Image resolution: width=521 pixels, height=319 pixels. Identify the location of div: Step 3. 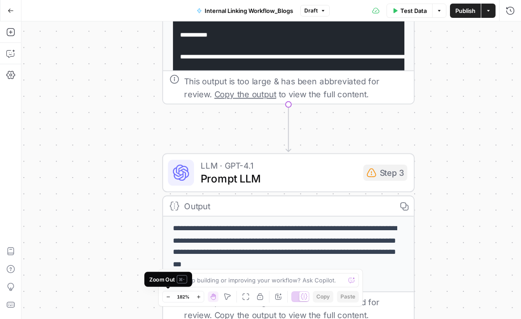
(385, 173).